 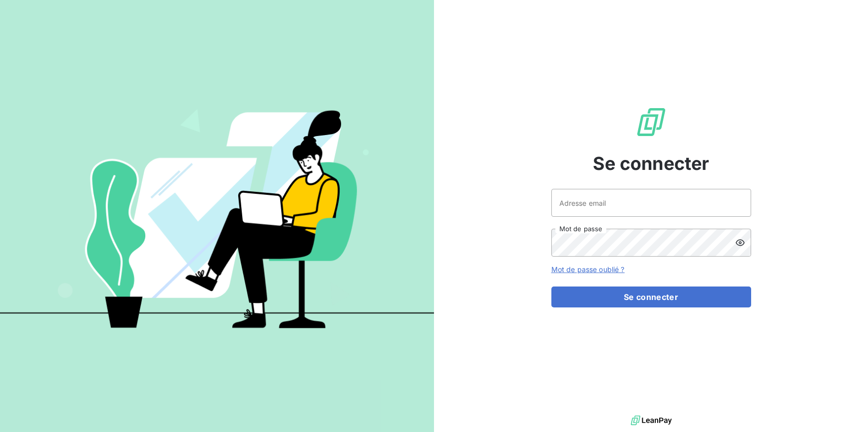 What do you see at coordinates (651, 297) in the screenshot?
I see `button: Se connecter` at bounding box center [651, 297].